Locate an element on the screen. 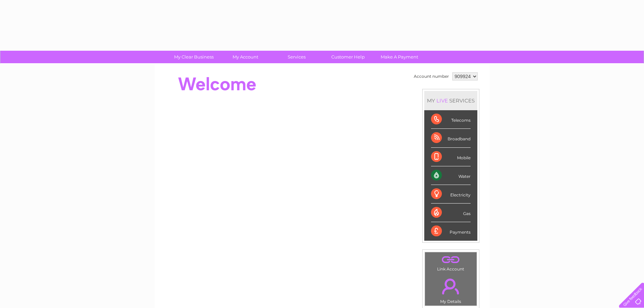 The height and width of the screenshot is (308, 644). a: My Account is located at coordinates (245, 57).